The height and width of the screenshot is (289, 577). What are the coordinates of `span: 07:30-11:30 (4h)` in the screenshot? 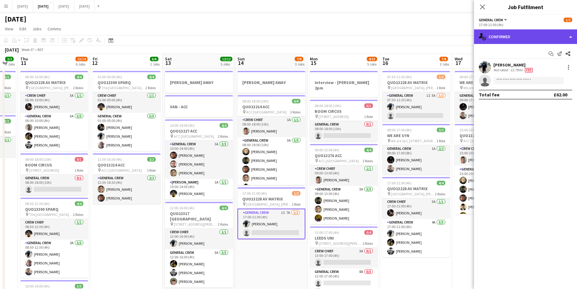 It's located at (399, 77).